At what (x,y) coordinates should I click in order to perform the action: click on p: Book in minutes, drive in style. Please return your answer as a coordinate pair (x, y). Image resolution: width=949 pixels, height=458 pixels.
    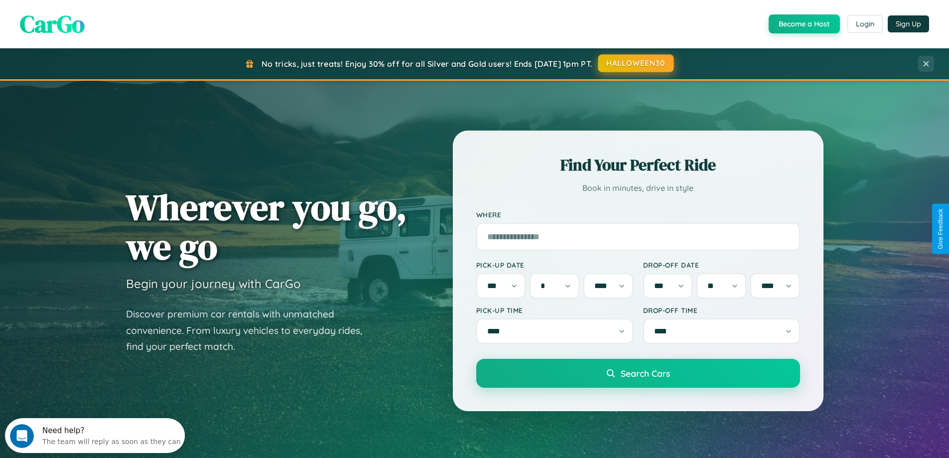
    Looking at the image, I should click on (638, 188).